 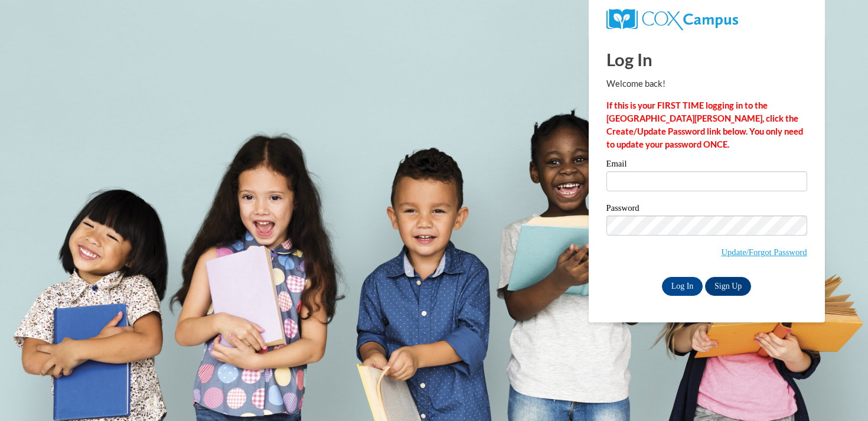 I want to click on label: Password, so click(x=707, y=210).